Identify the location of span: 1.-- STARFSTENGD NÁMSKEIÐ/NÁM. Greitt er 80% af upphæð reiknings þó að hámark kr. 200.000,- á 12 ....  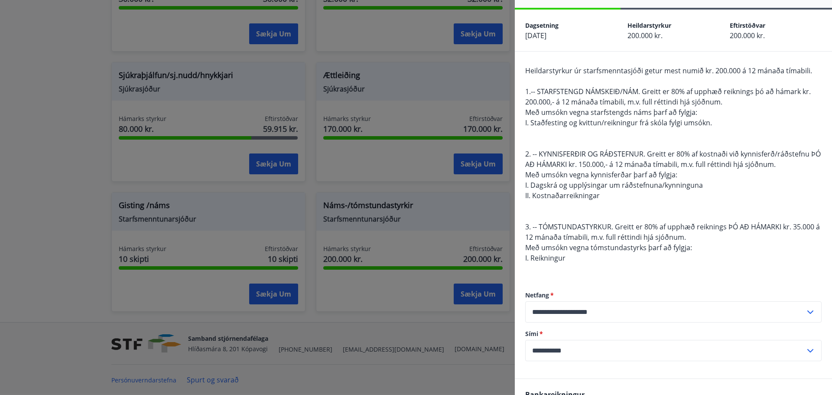
(667, 97).